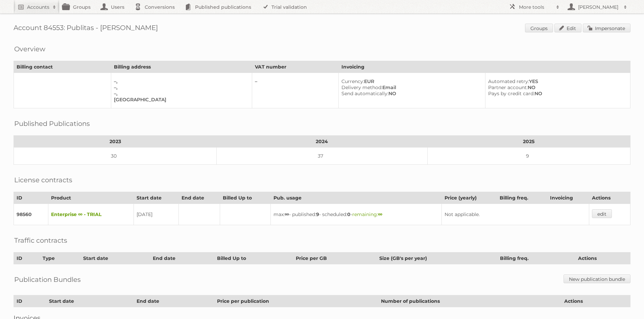  I want to click on a: Edit, so click(568, 28).